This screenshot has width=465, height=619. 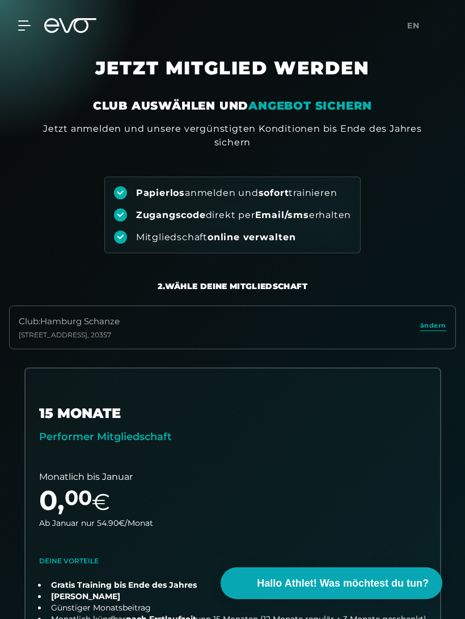 What do you see at coordinates (237, 193) in the screenshot?
I see `div: anmelden und trainieren` at bounding box center [237, 193].